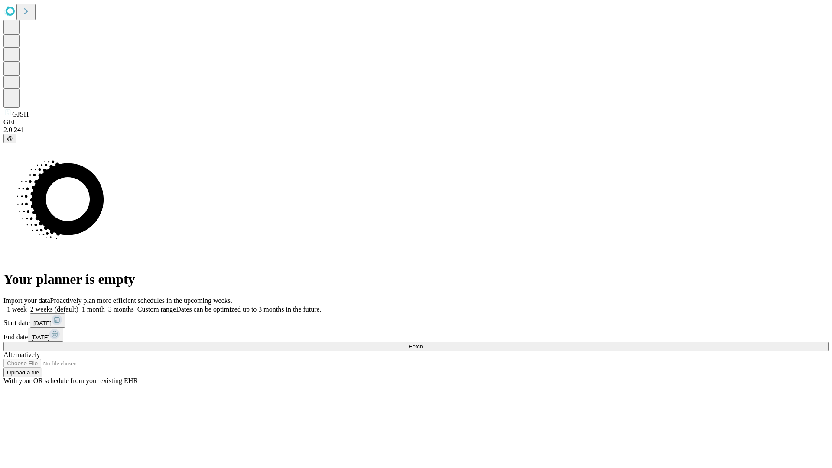 The width and height of the screenshot is (832, 468). Describe the element at coordinates (22, 354) in the screenshot. I see `span: Alternatively` at that location.